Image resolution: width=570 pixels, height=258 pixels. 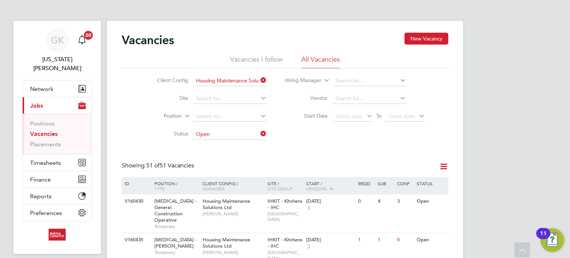 What do you see at coordinates (136, 183) in the screenshot?
I see `div: ID` at bounding box center [136, 183].